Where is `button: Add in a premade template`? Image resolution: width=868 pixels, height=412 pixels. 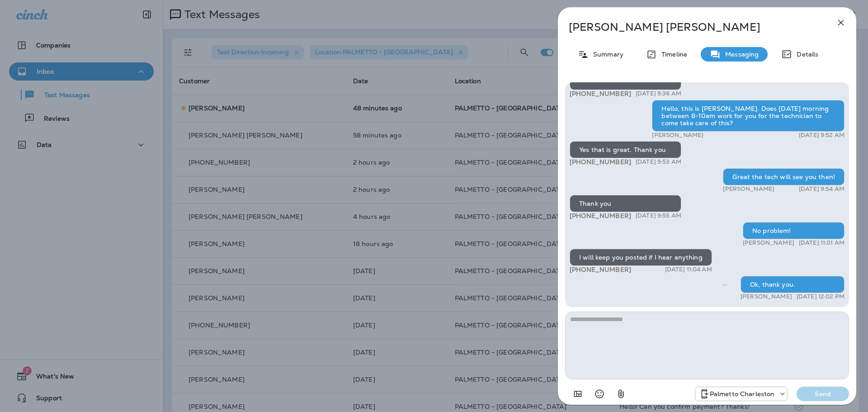 button: Add in a premade template is located at coordinates (578, 394).